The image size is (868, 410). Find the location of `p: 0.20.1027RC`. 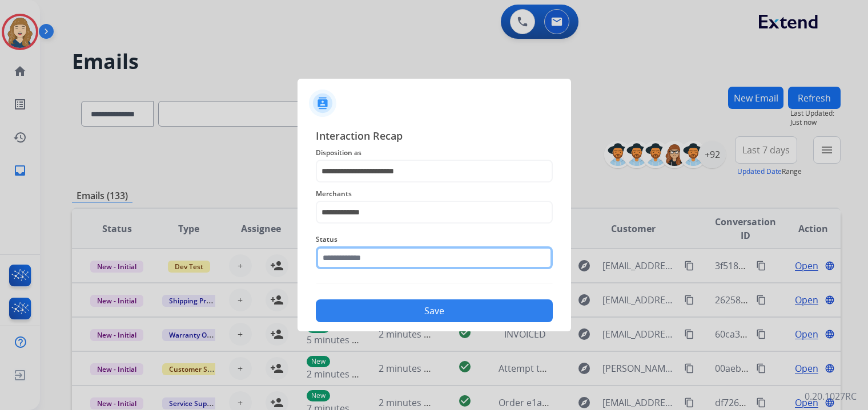

p: 0.20.1027RC is located at coordinates (830, 397).